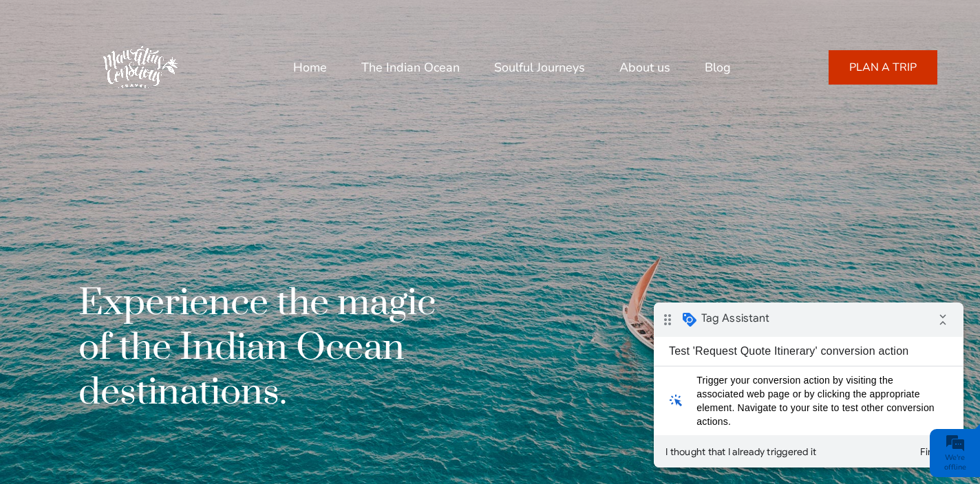 The width and height of the screenshot is (980, 484). I want to click on button: I thought that I already triggered it, so click(86, 149).